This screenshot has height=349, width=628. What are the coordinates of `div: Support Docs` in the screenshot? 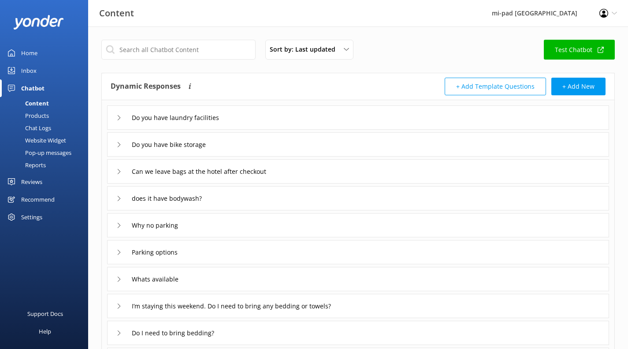 It's located at (45, 314).